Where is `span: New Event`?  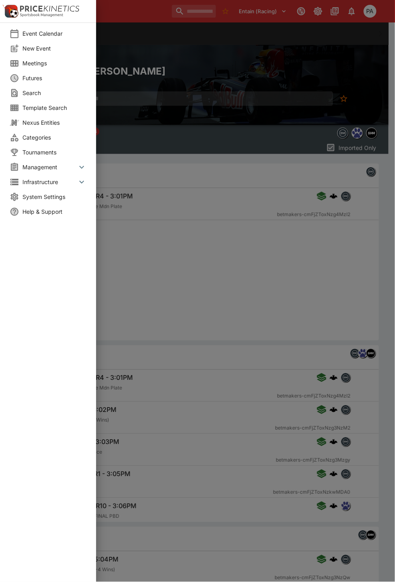 span: New Event is located at coordinates (55, 48).